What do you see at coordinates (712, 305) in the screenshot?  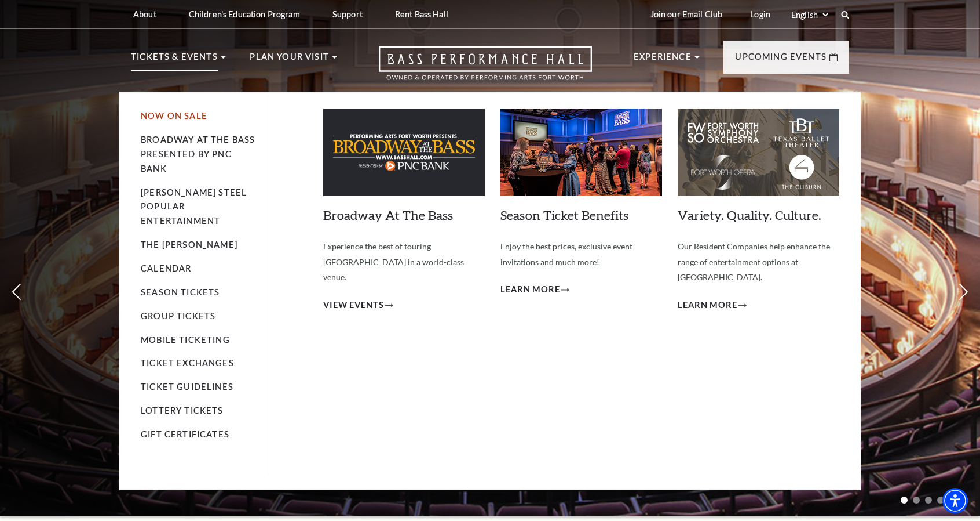 I see `a: Learn More Variety. Quality. Culture.` at bounding box center [712, 305].